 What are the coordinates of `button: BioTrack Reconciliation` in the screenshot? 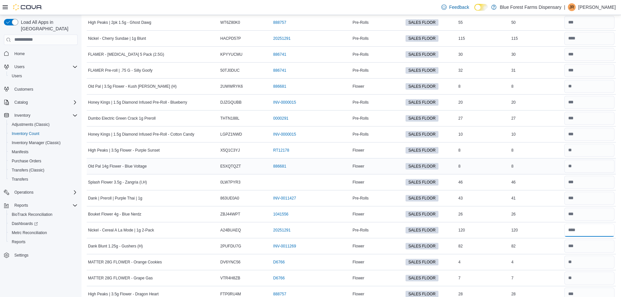 It's located at (43, 215).